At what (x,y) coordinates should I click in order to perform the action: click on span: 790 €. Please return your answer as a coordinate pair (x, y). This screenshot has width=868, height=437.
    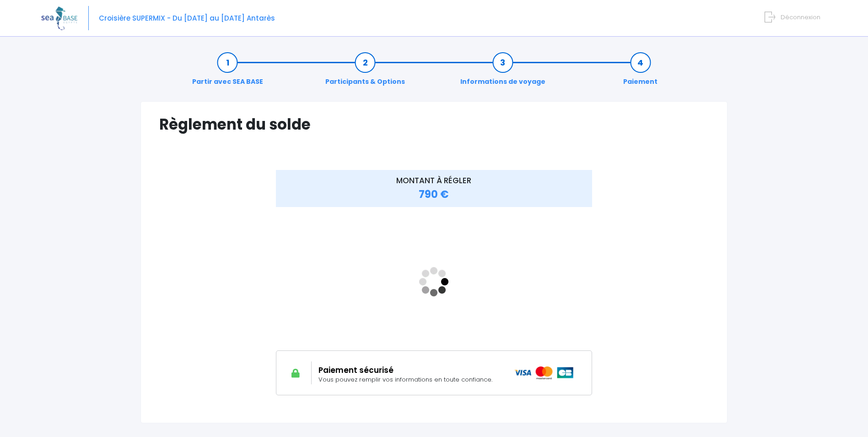
    Looking at the image, I should click on (433, 194).